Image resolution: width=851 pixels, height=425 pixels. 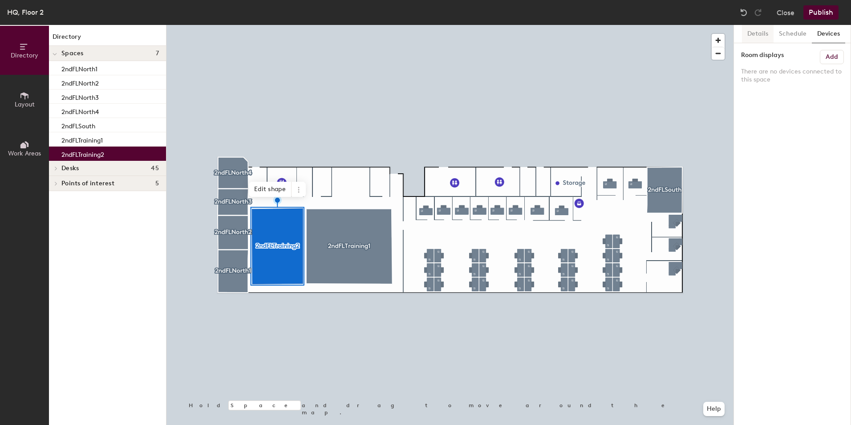 What do you see at coordinates (829, 34) in the screenshot?
I see `button: Devices` at bounding box center [829, 34].